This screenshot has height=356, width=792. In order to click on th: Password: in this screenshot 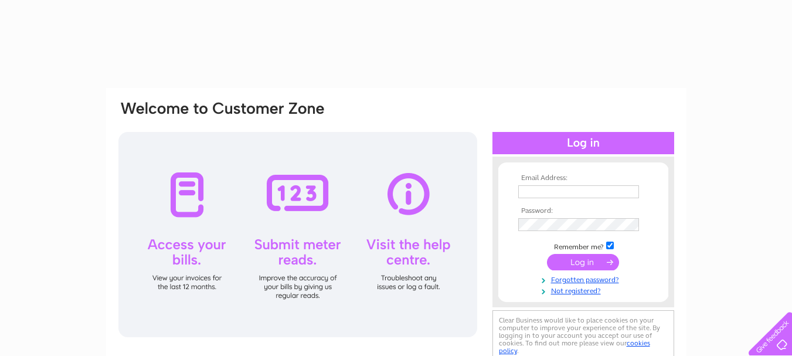, I will do `click(583, 211)`.